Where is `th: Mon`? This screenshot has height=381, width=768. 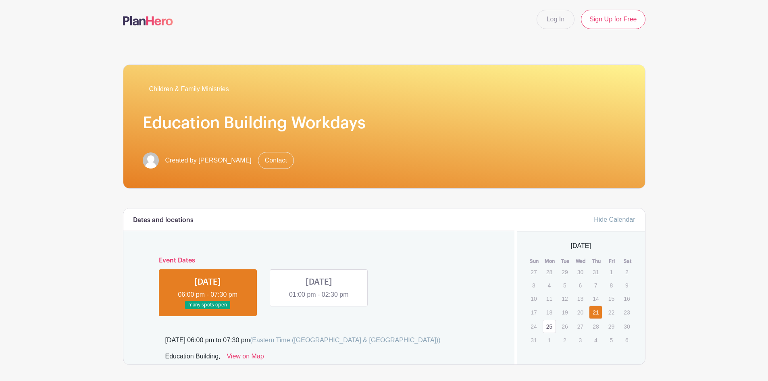 th: Mon is located at coordinates (550, 261).